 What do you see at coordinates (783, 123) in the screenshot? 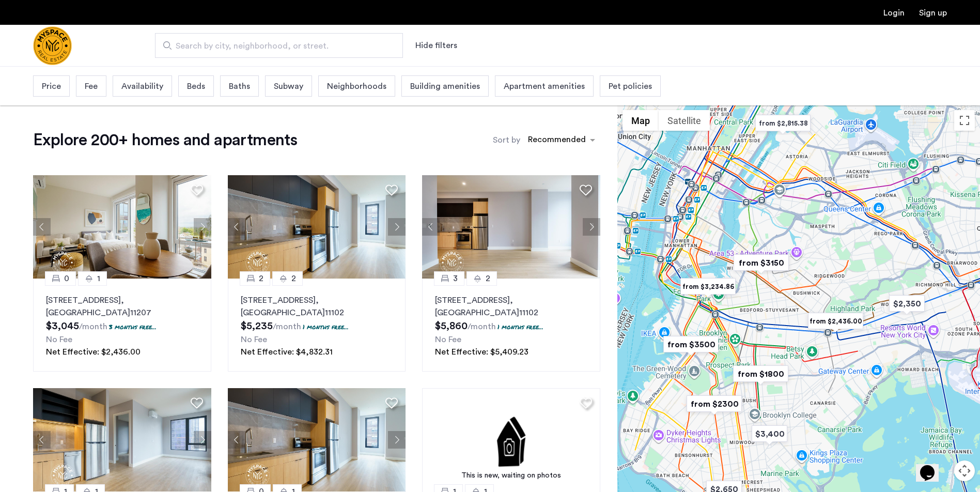
I see `div: from $2,815.38` at bounding box center [783, 123].